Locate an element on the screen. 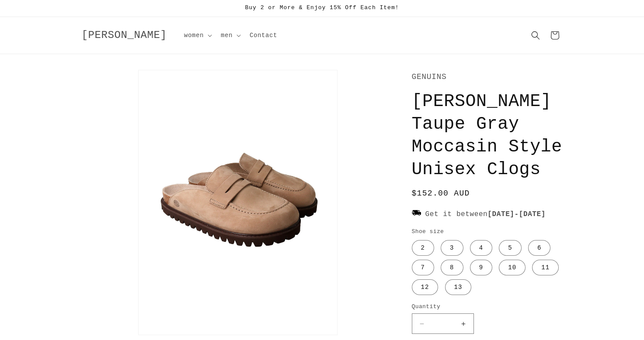 The image size is (644, 340). label: 6 is located at coordinates (539, 248).